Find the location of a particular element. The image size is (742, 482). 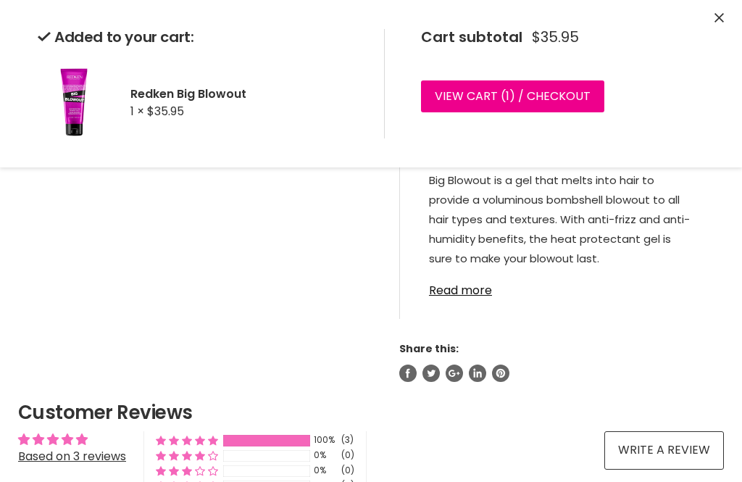

span: Cart subtotal is located at coordinates (472, 37).